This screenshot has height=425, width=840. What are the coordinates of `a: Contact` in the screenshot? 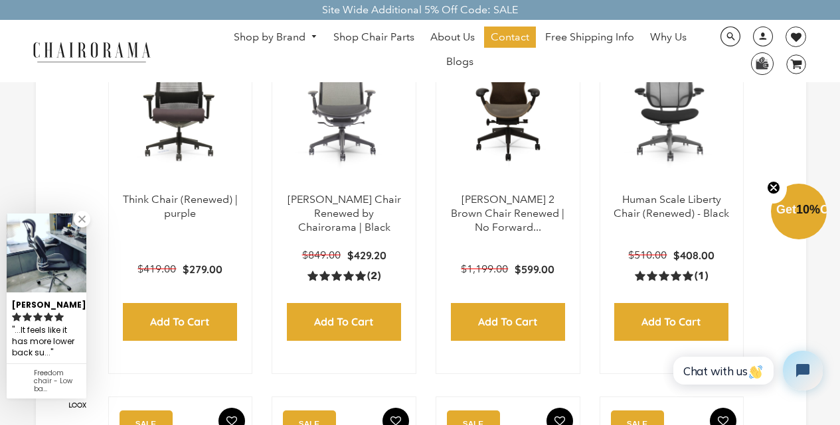 It's located at (510, 37).